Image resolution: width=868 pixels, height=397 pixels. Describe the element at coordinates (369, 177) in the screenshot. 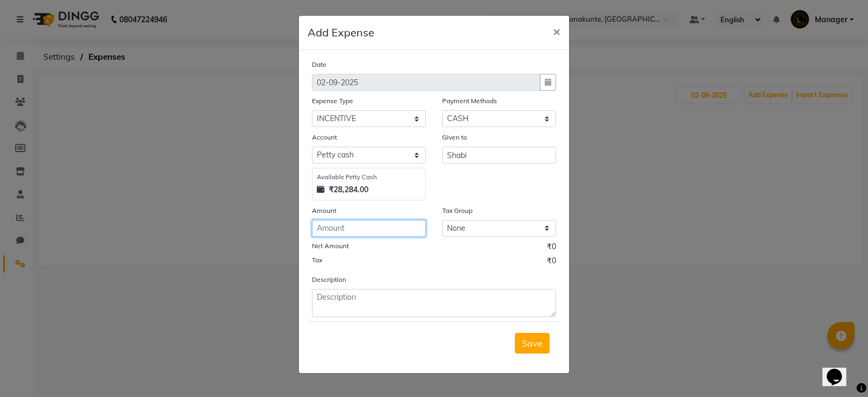

I see `div: Available Petty Cash` at that location.